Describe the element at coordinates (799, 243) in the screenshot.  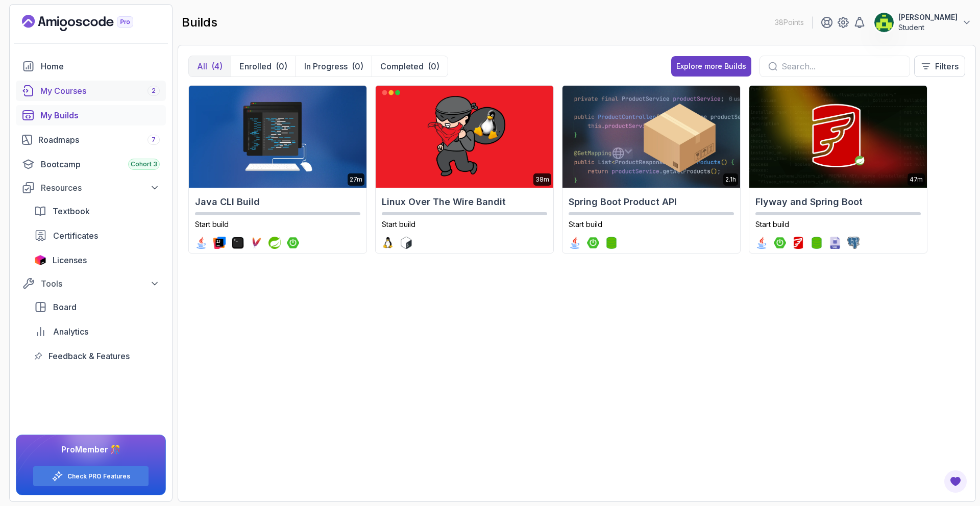
I see `img: flyway logo` at that location.